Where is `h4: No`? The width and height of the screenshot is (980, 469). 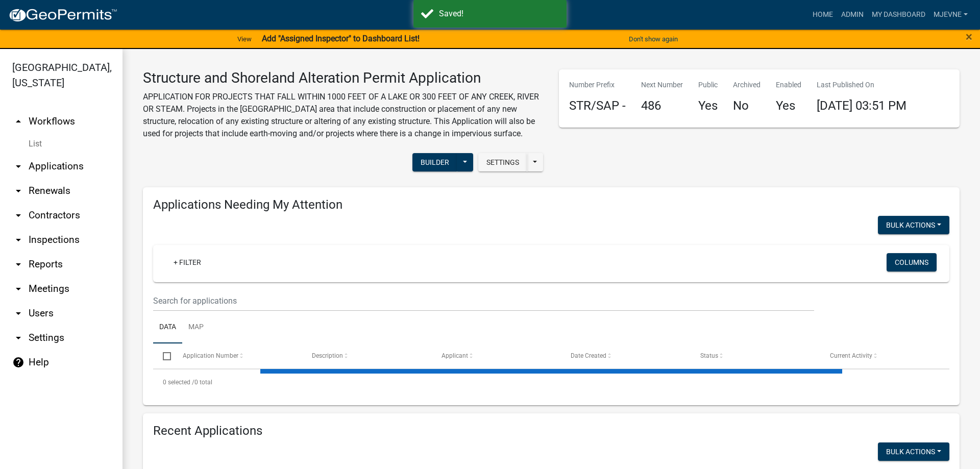
h4: No is located at coordinates (746, 106).